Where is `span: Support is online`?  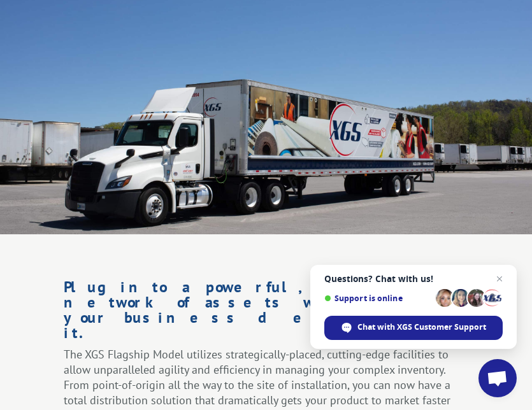
span: Support is online is located at coordinates (378, 298).